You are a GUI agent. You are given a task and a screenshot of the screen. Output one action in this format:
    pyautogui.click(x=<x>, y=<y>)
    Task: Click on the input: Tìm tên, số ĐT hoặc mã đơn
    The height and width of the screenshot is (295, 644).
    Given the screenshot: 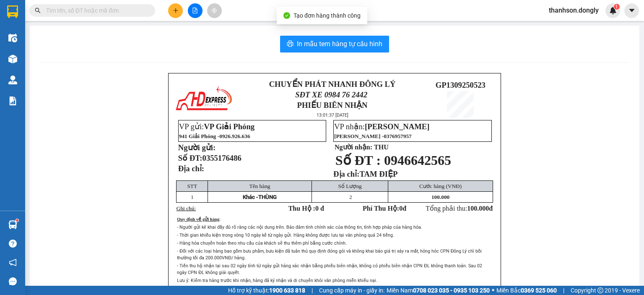 What is the action you would take?
    pyautogui.click(x=96, y=10)
    